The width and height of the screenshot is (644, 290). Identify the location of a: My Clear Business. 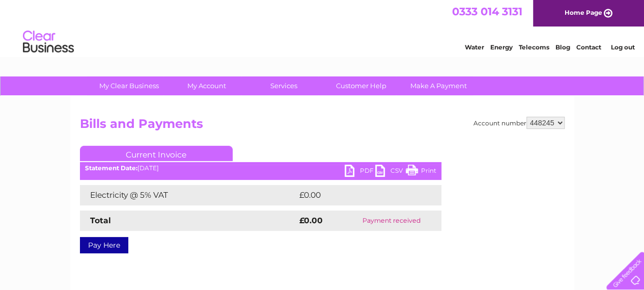
(129, 86).